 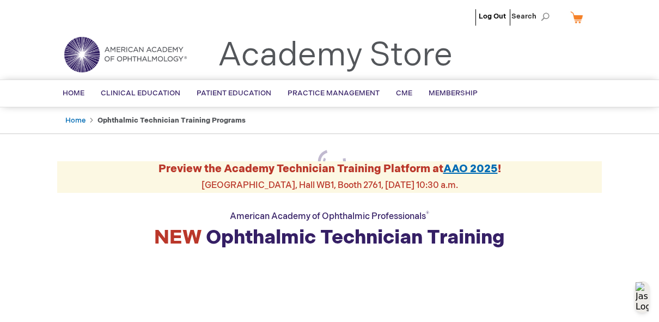 What do you see at coordinates (329, 237) in the screenshot?
I see `strong: Ophthalmic Technician Training` at bounding box center [329, 237].